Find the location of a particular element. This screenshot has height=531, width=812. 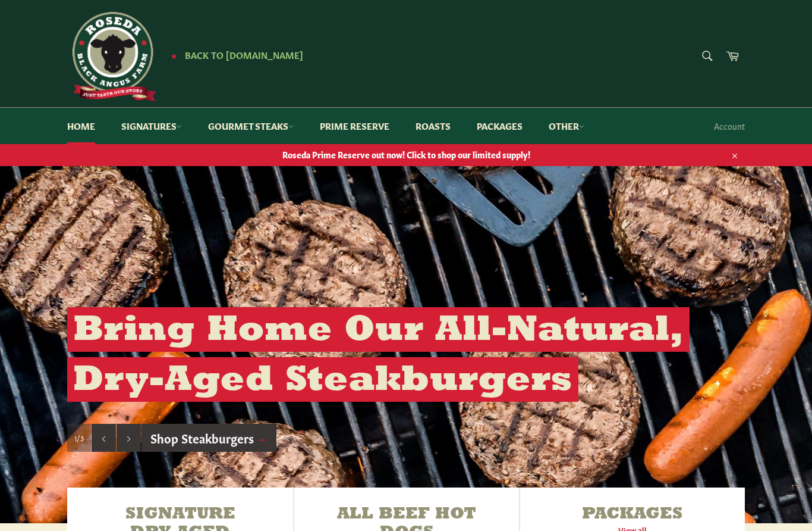

button: Previous slide is located at coordinates (104, 438).